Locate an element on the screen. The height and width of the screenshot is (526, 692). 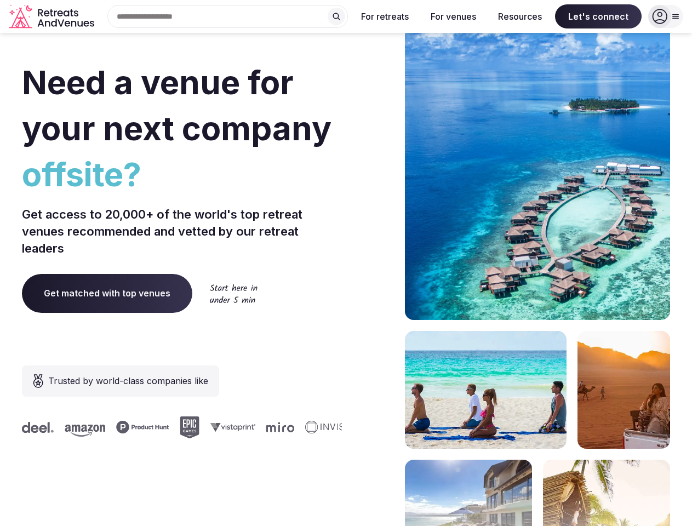
svg: Invisible company logo is located at coordinates (335, 427).